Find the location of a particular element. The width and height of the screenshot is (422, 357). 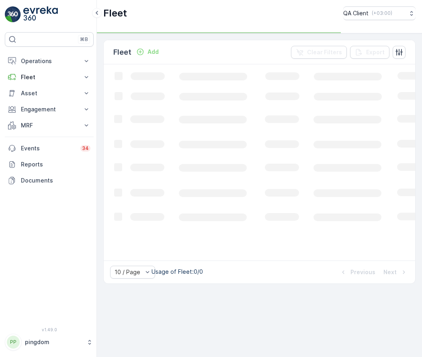

p: Reports is located at coordinates (55, 164).